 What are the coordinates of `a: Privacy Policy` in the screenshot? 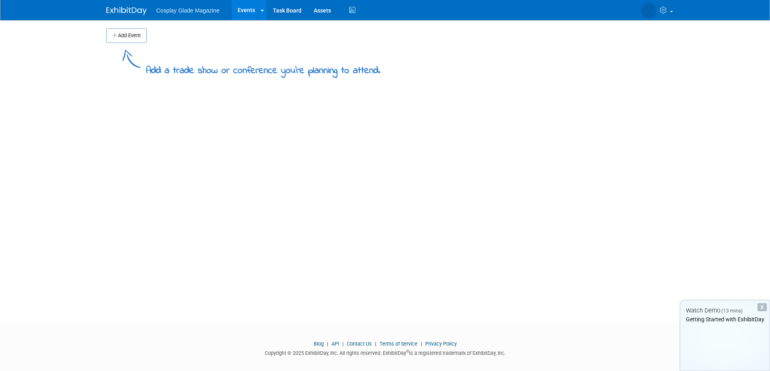 It's located at (441, 344).